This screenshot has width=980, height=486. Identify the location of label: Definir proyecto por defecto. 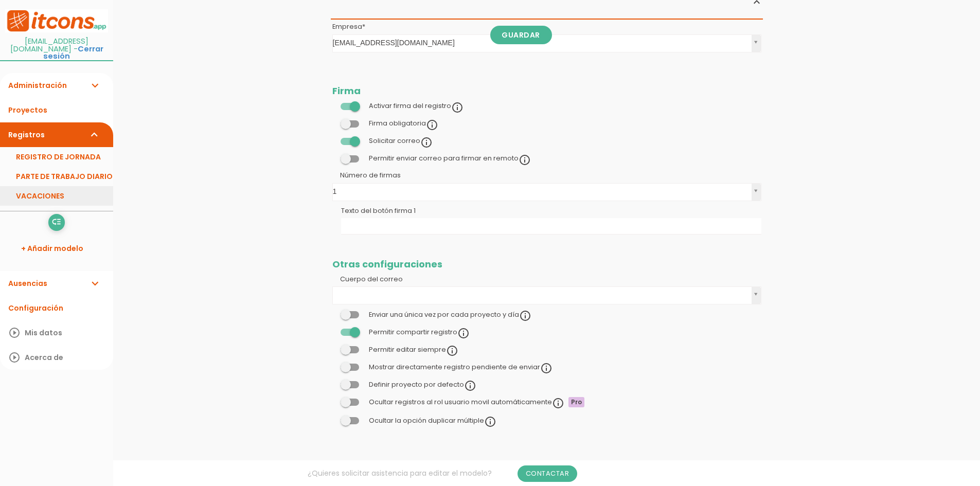
(422, 384).